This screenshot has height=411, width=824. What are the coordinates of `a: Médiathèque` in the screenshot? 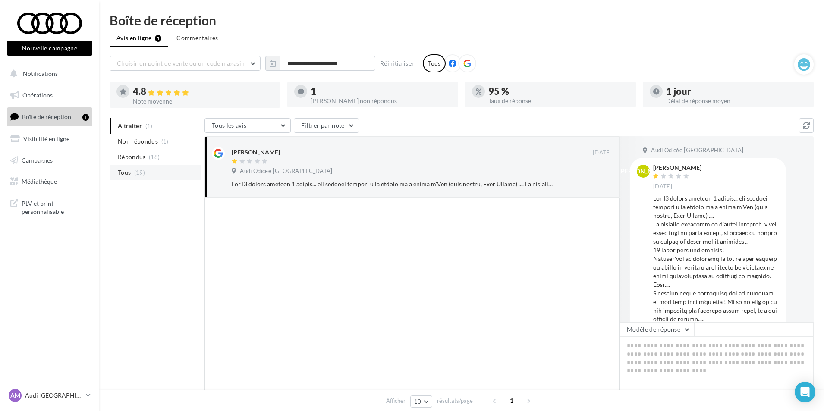 It's located at (50, 182).